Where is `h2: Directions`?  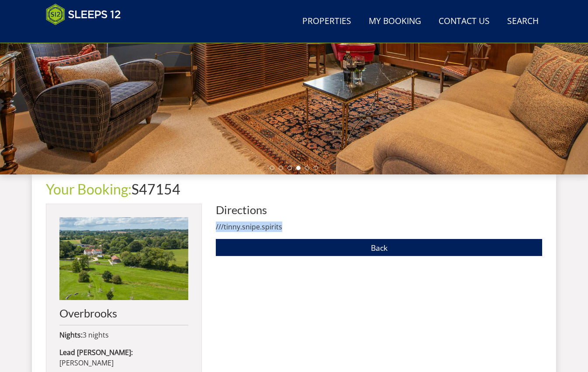
h2: Directions is located at coordinates (379, 210).